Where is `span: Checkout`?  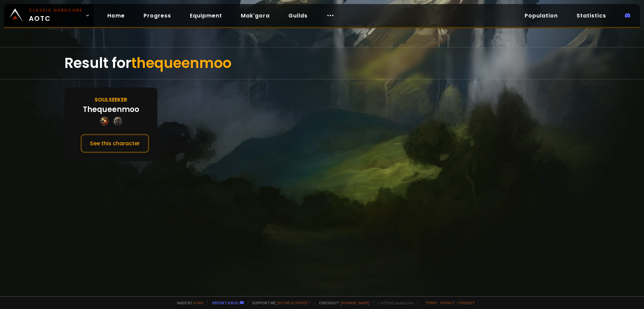 span: Checkout is located at coordinates (342, 303).